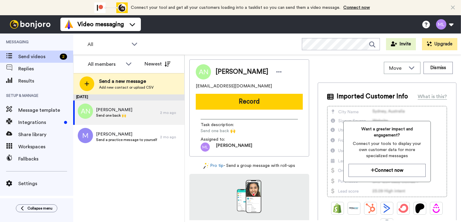 This screenshot has width=461, height=222. Describe the element at coordinates (397, 68) in the screenshot. I see `span: Move` at that location.